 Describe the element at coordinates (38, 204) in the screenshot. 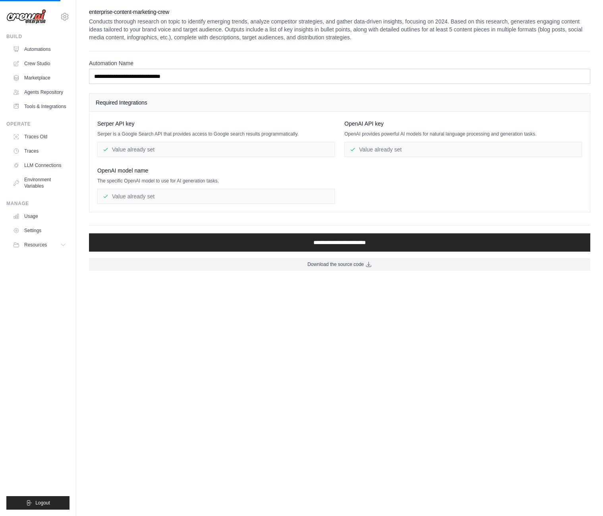

I see `div: Manage` at that location.